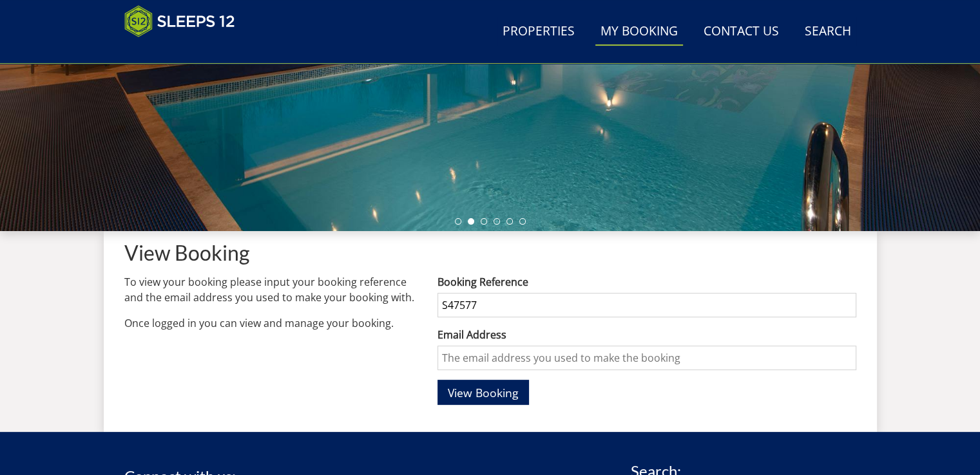 This screenshot has width=980, height=475. What do you see at coordinates (647, 358) in the screenshot?
I see `input: The email address you used to make the booking` at bounding box center [647, 358].